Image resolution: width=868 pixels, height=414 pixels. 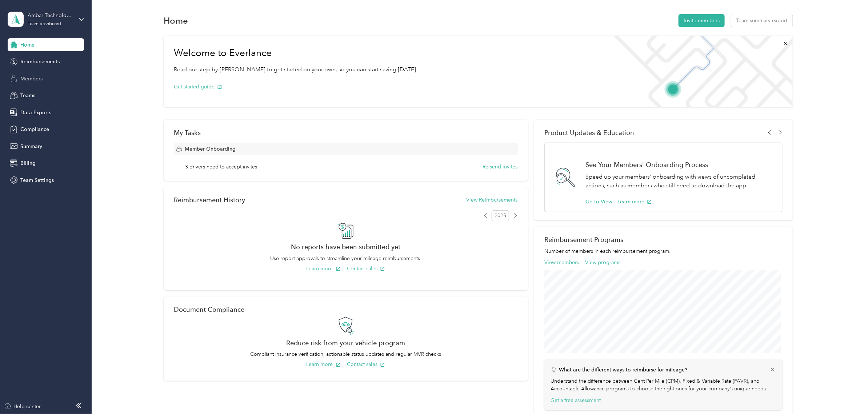 What do you see at coordinates (209, 200) in the screenshot?
I see `h2: Reimbursement History` at bounding box center [209, 200].